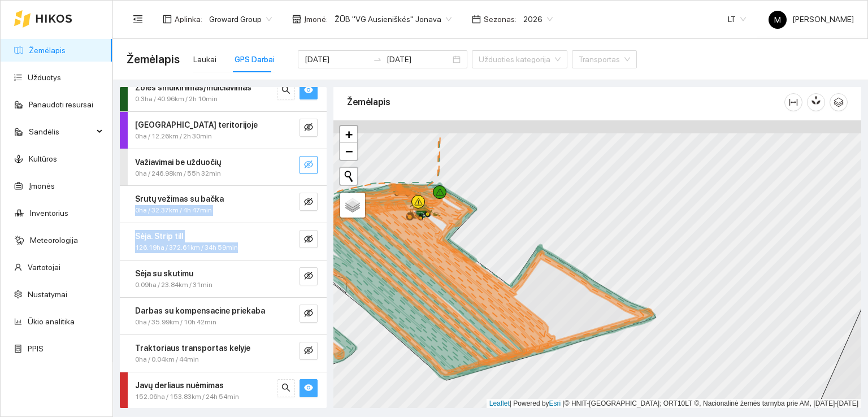 The image size is (868, 417). I want to click on button: column-width, so click(793, 103).